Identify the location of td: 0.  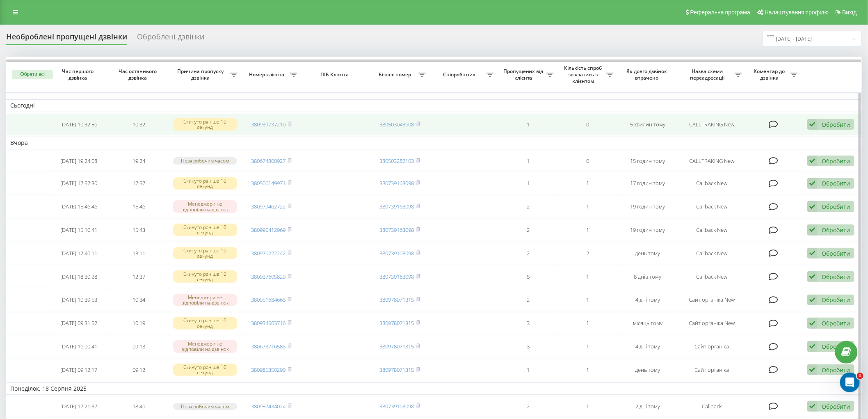
(588, 161).